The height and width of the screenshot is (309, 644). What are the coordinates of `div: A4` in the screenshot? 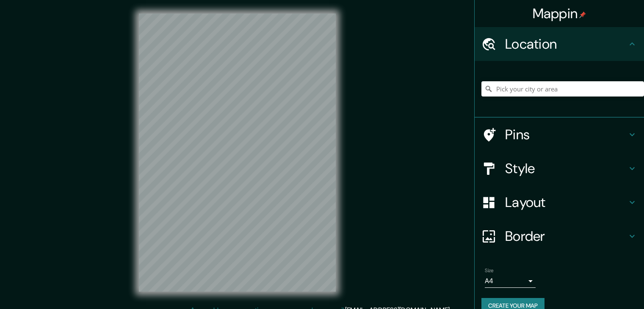 It's located at (510, 281).